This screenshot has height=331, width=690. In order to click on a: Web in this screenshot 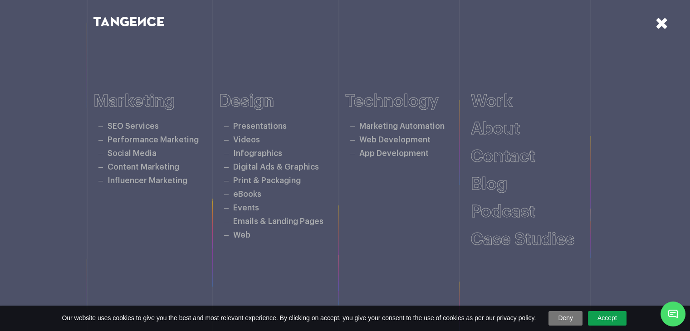, I will do `click(242, 235)`.